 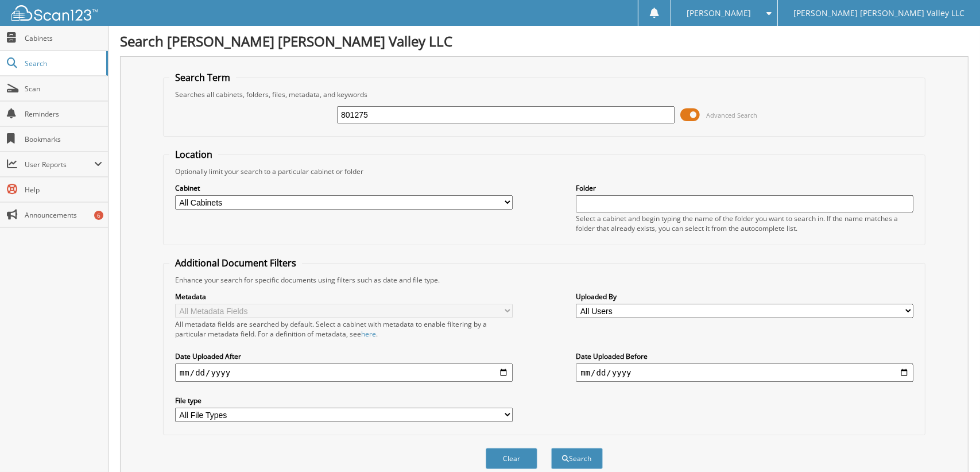 What do you see at coordinates (235, 263) in the screenshot?
I see `legend: Additional Document Filters` at bounding box center [235, 263].